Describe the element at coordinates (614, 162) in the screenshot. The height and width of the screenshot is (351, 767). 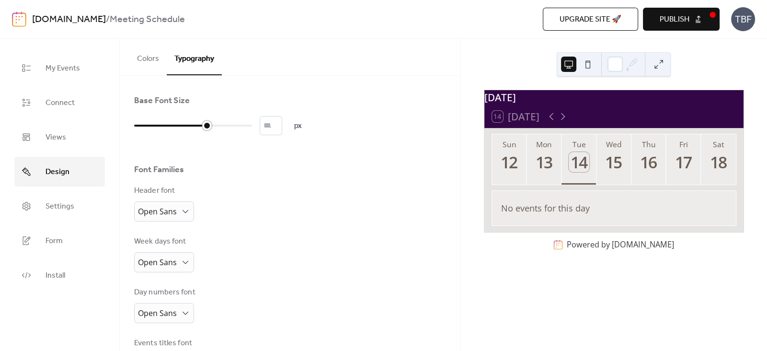
I see `div: 15` at that location.